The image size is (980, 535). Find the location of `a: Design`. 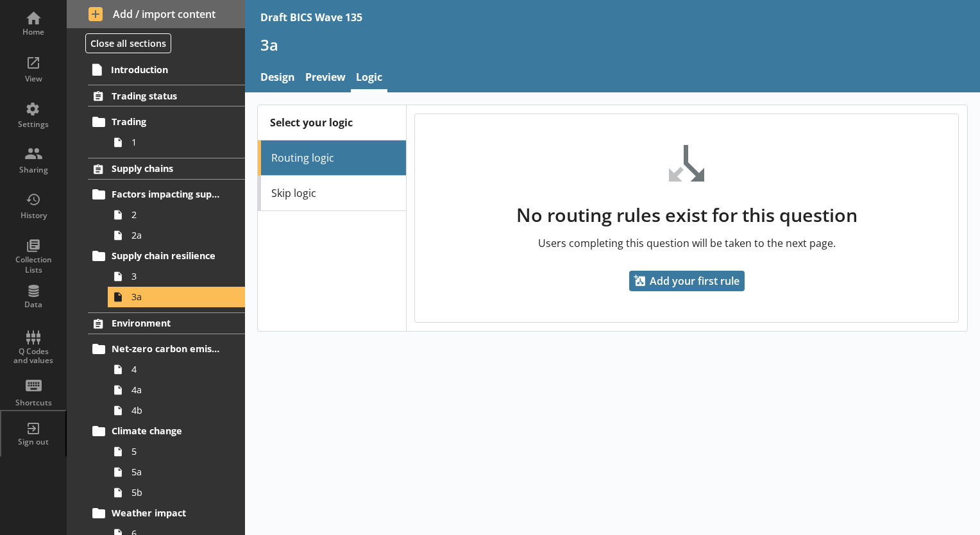

a: Design is located at coordinates (278, 78).